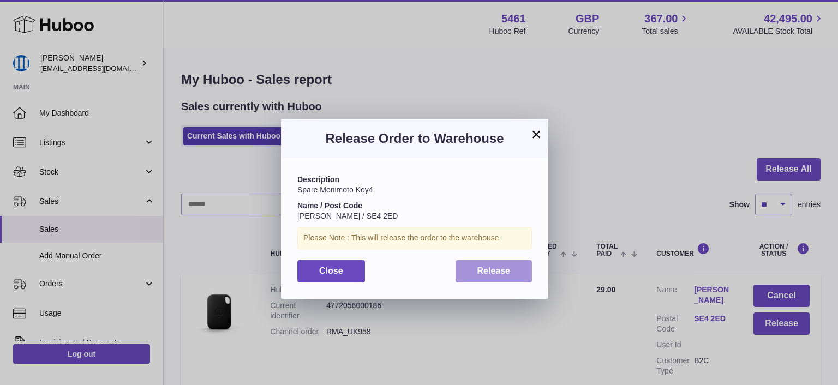 The width and height of the screenshot is (838, 385). I want to click on button: Release, so click(494, 271).